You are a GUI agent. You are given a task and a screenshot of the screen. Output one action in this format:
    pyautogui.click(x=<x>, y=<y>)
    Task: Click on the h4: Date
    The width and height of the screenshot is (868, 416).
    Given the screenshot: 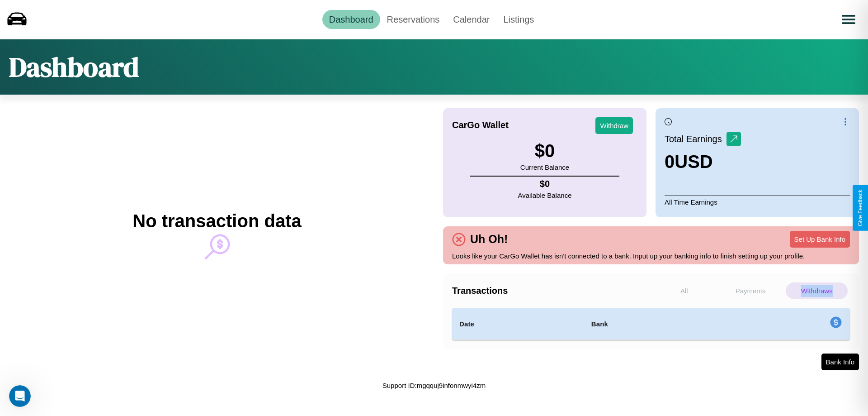 What is the action you would take?
    pyautogui.click(x=518, y=324)
    